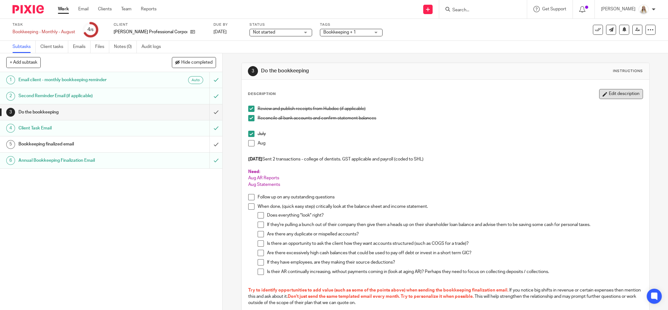 Image resolution: width=668 pixels, height=310 pixels. I want to click on p: When done, (quick easy step) critically look at the balance sheet and income statement., so click(450, 206).